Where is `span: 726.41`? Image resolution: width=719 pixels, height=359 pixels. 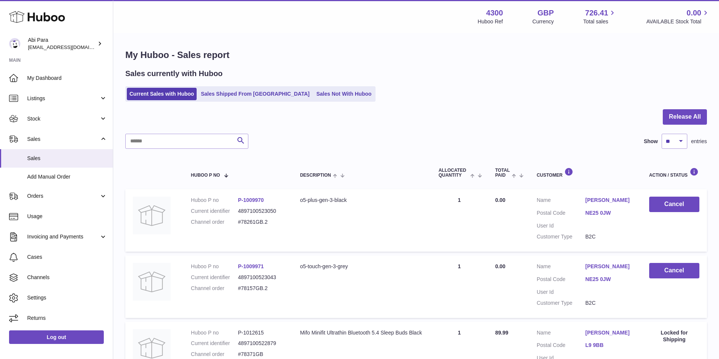
span: 726.41 is located at coordinates (596, 13).